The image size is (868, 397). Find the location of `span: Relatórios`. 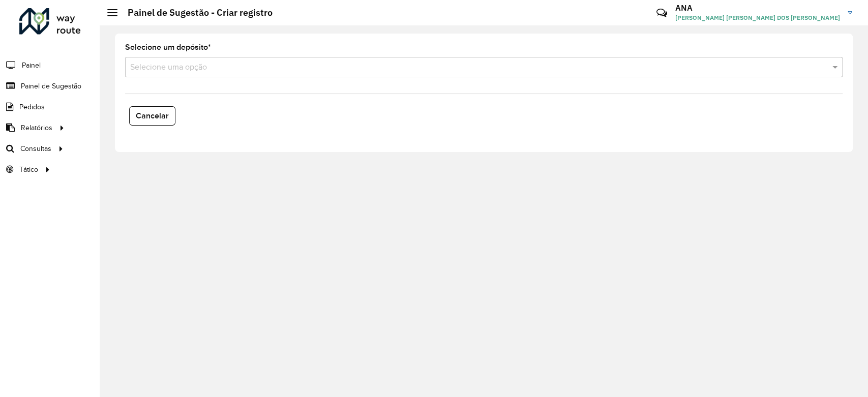

span: Relatórios is located at coordinates (37, 128).